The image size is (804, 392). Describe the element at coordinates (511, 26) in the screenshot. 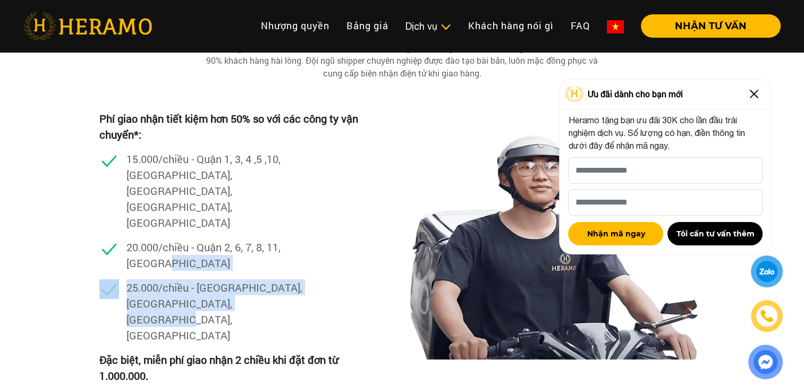

I see `a: Khách hàng nói gì` at that location.